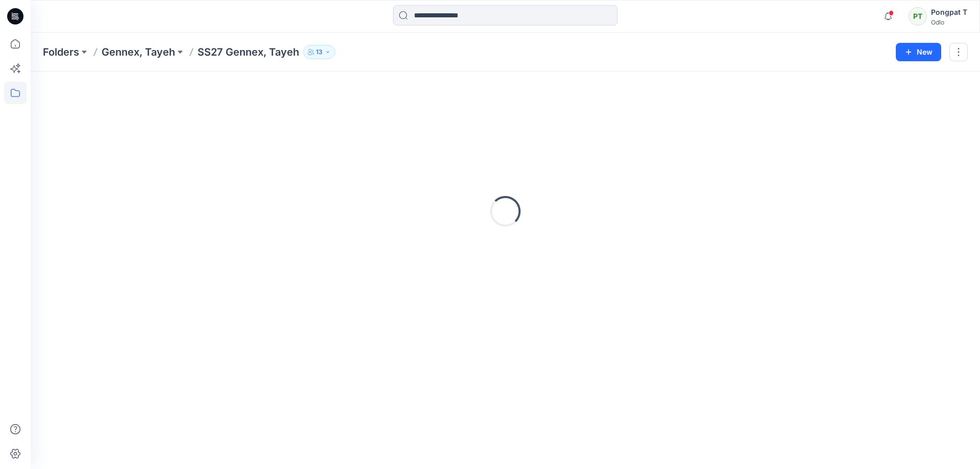  What do you see at coordinates (918, 52) in the screenshot?
I see `button: New` at bounding box center [918, 52].